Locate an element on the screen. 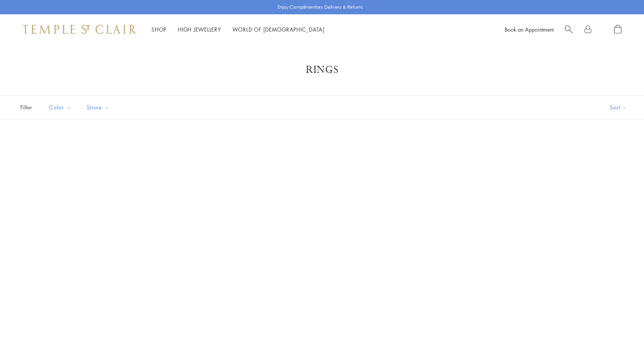  button: Color is located at coordinates (60, 107).